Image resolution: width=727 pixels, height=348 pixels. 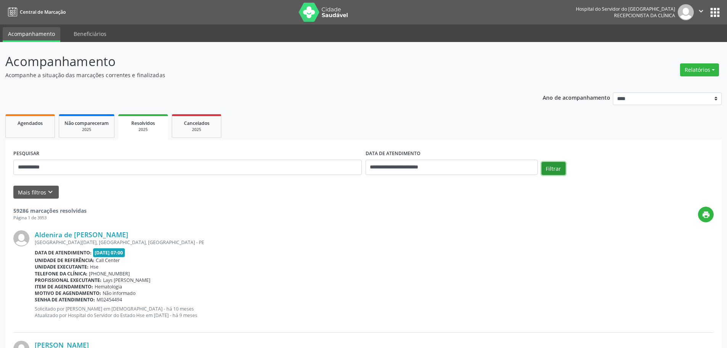 What do you see at coordinates (43, 12) in the screenshot?
I see `span: Central de Marcação` at bounding box center [43, 12].